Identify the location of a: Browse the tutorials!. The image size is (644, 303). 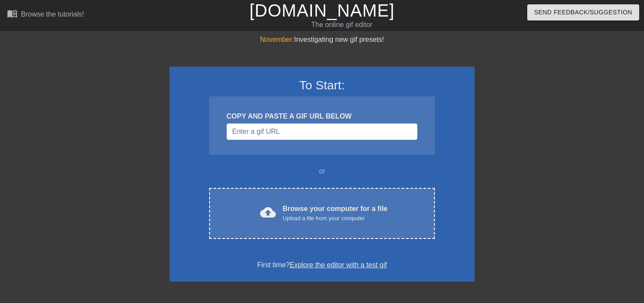
(46, 15).